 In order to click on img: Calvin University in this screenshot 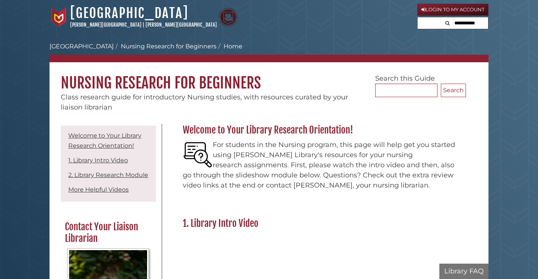, I will do `click(59, 17)`.